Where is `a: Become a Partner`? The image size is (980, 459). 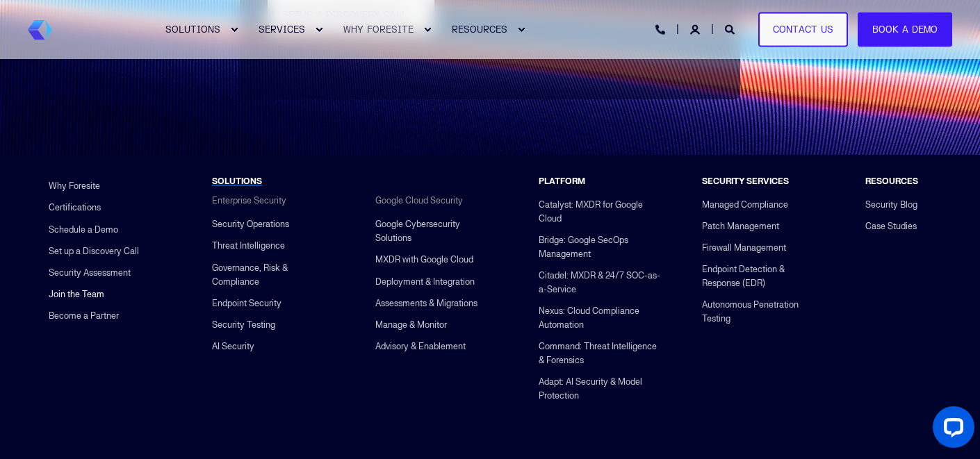
a: Become a Partner is located at coordinates (84, 316).